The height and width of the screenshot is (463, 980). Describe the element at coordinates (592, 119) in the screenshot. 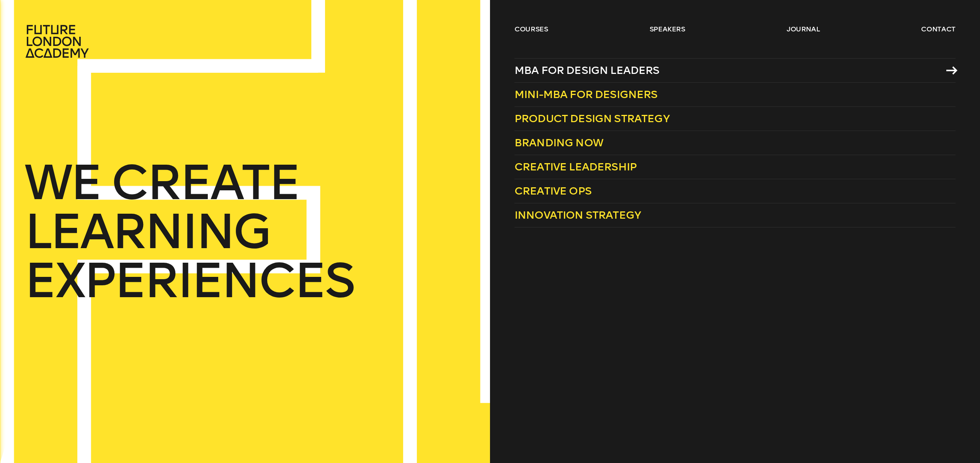

I see `span: Product Design Strategy` at that location.